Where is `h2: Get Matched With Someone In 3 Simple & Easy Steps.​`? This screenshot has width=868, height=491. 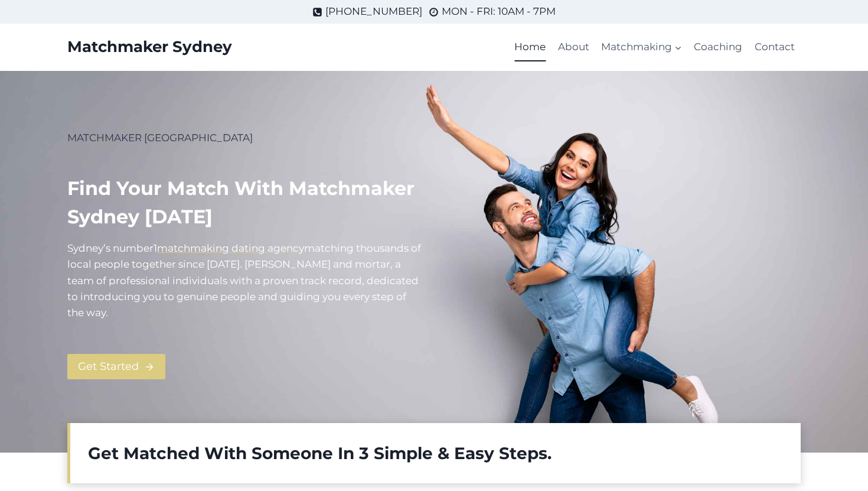
h2: Get Matched With Someone In 3 Simple & Easy Steps.​ is located at coordinates (435, 453).